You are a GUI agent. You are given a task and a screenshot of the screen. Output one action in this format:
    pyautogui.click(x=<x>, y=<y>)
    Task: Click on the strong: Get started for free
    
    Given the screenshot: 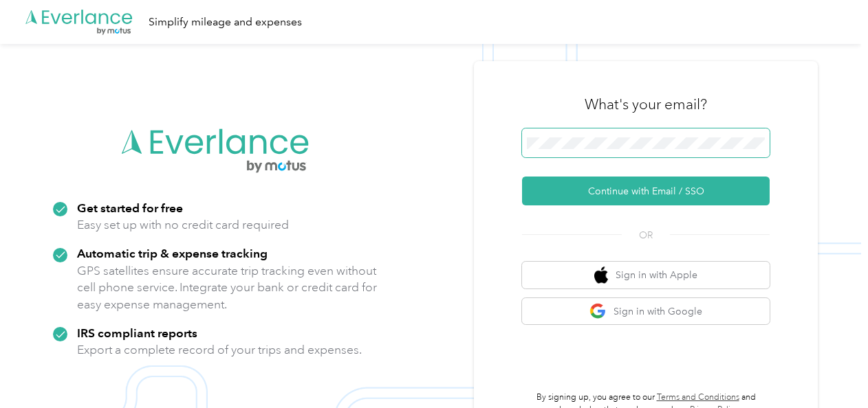 What is the action you would take?
    pyautogui.click(x=130, y=207)
    